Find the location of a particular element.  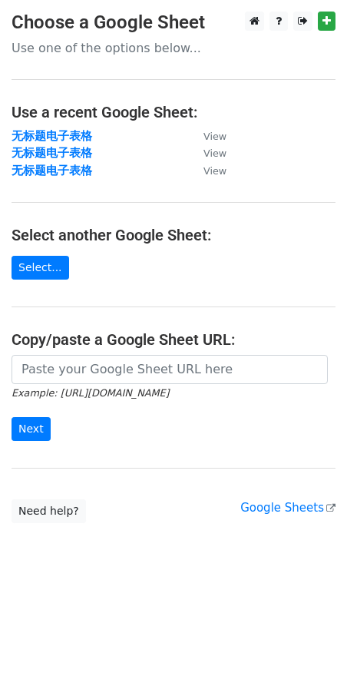

h4: Use a recent Google Sheet: is located at coordinates (174, 112).